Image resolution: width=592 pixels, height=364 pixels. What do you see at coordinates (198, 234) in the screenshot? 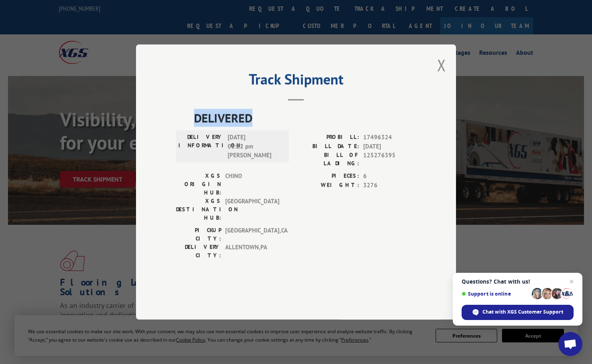
I see `label: PICKUP CITY:` at bounding box center [198, 234].